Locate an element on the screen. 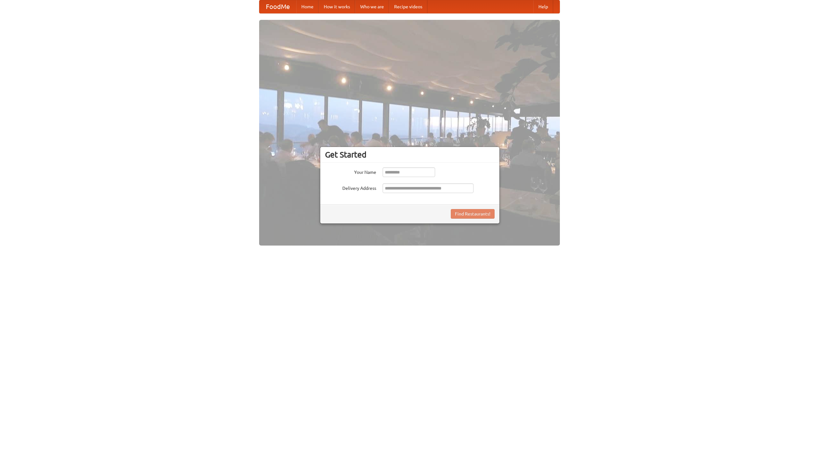 This screenshot has width=819, height=453. label: Your Name is located at coordinates (351, 171).